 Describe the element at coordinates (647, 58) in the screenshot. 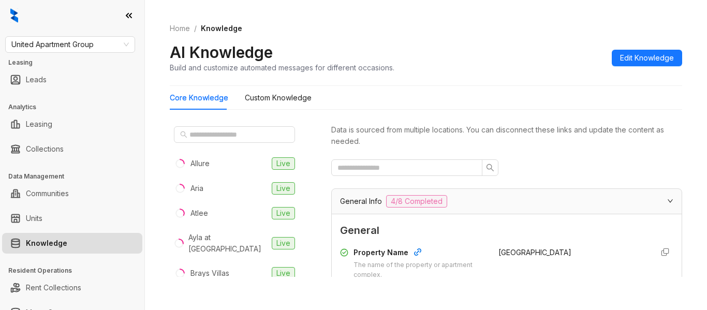

I see `span: Edit Knowledge` at that location.